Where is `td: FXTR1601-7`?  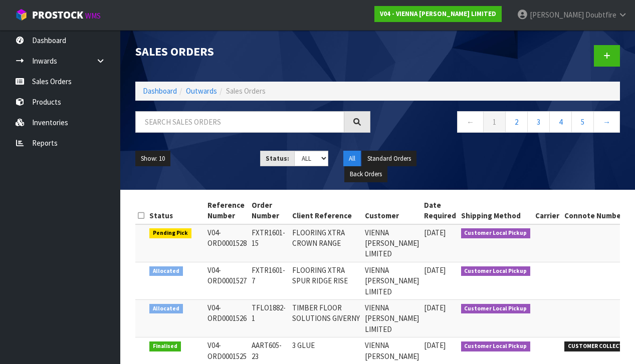 td: FXTR1601-7 is located at coordinates (269, 281).